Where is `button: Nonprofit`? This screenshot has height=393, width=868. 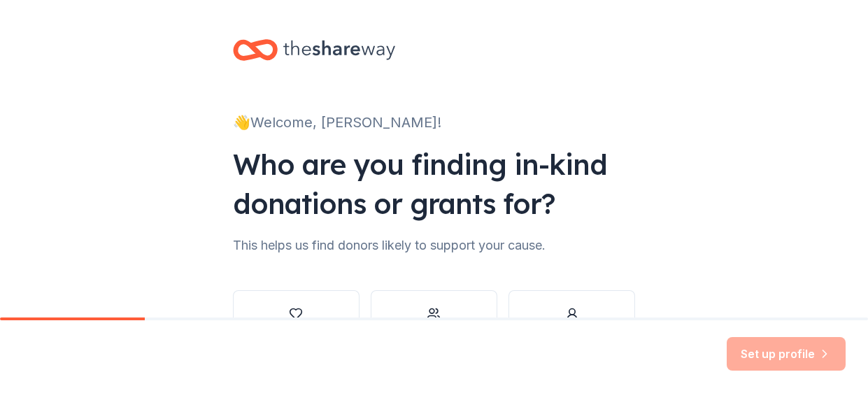
button: Nonprofit is located at coordinates (296, 324).